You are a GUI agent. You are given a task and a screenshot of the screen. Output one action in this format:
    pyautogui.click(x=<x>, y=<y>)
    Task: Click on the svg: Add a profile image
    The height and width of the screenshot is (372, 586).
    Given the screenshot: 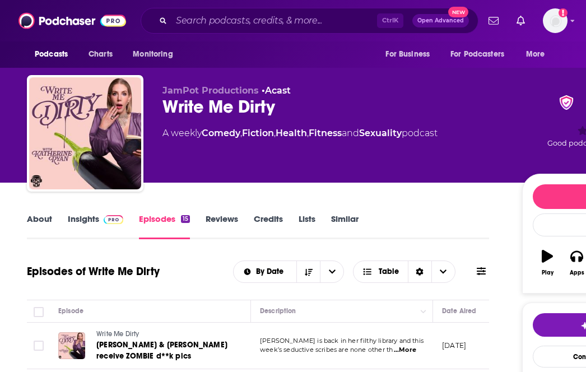 What is the action you would take?
    pyautogui.click(x=563, y=13)
    